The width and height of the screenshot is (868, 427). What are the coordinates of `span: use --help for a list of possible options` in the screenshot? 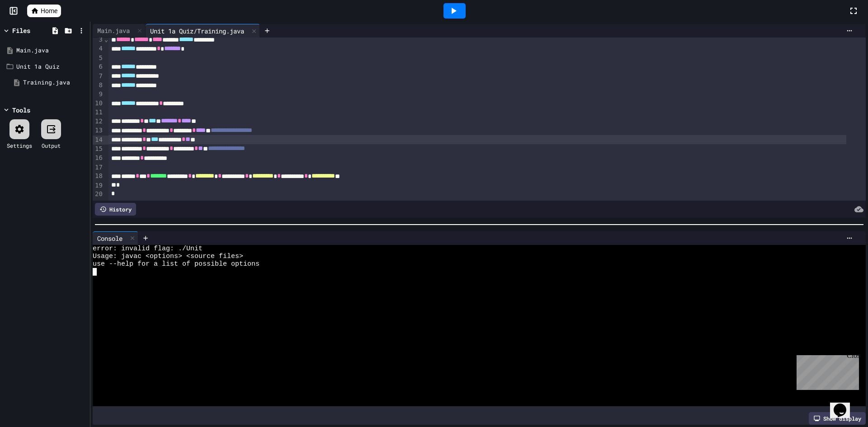 It's located at (176, 264).